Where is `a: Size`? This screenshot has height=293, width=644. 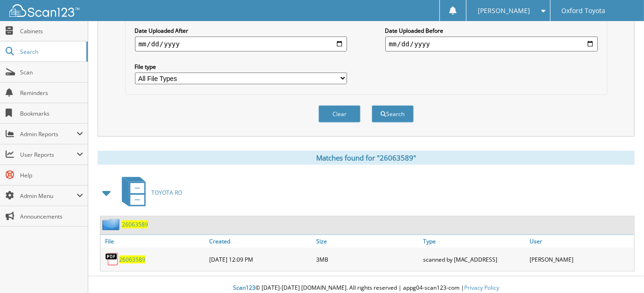
a: Size is located at coordinates (367, 241).